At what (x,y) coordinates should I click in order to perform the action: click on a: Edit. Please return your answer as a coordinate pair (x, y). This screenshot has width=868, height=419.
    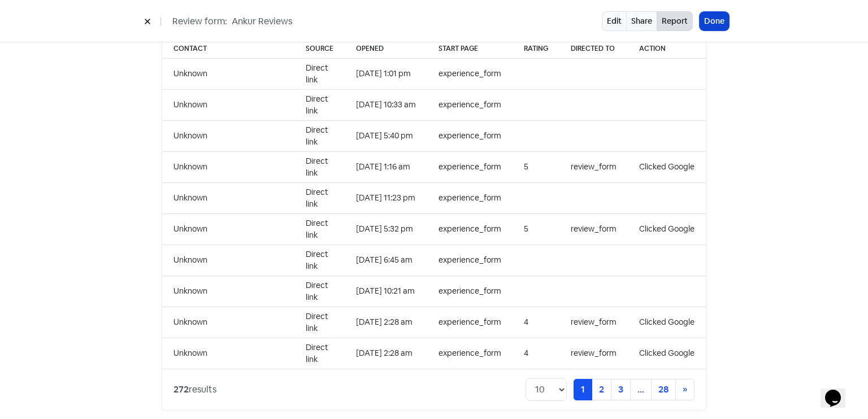
    Looking at the image, I should click on (614, 21).